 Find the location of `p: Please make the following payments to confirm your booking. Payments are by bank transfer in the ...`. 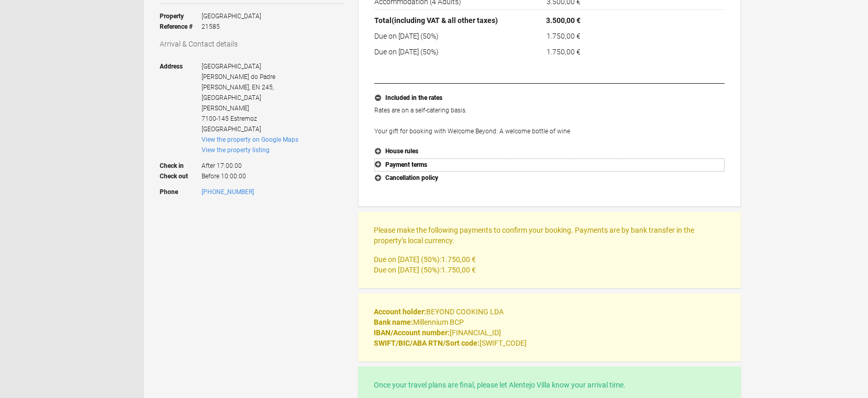

p: Please make the following payments to confirm your booking. Payments are by bank transfer in the ... is located at coordinates (549, 236).